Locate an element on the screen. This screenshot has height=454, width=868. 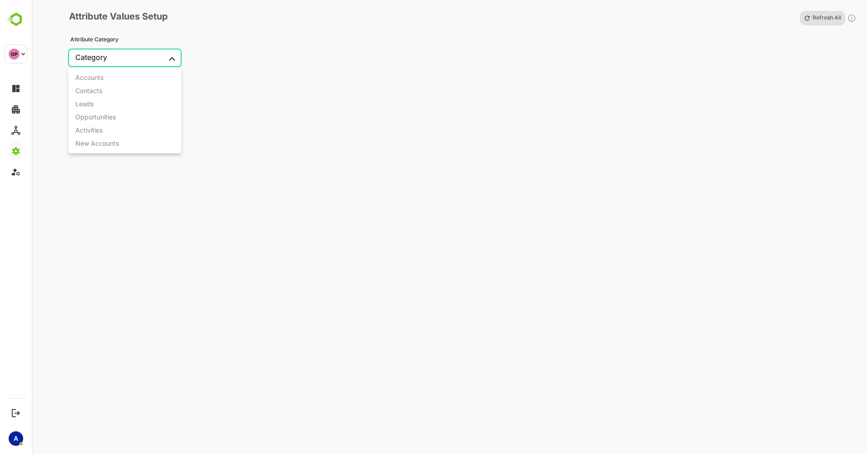
div: Activities is located at coordinates (89, 130).